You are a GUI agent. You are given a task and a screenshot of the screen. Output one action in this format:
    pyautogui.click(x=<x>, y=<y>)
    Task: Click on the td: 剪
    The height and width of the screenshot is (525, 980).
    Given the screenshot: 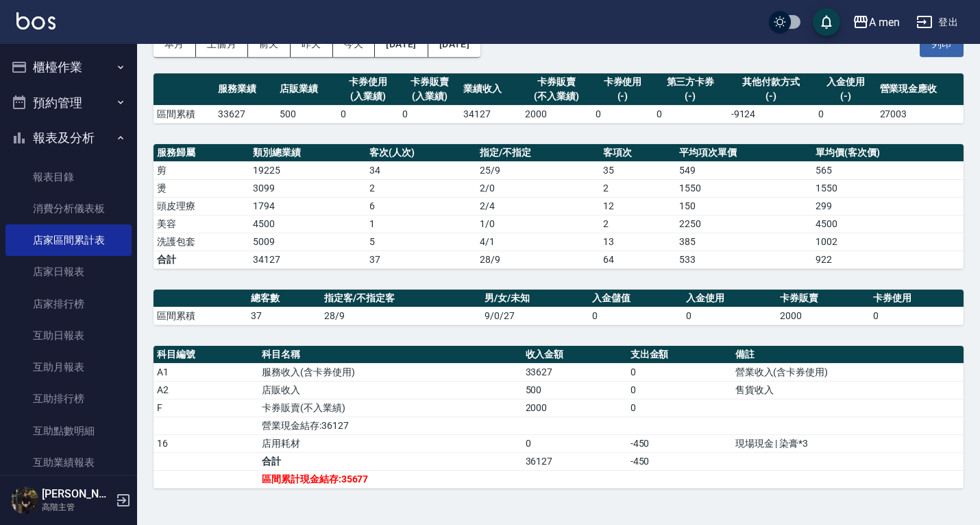 What is the action you would take?
    pyautogui.click(x=201, y=170)
    